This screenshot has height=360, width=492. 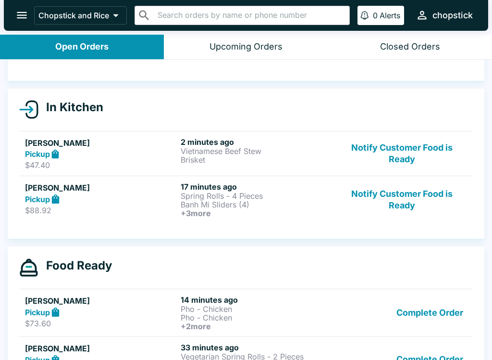 What do you see at coordinates (22, 15) in the screenshot?
I see `button: open drawer` at bounding box center [22, 15].